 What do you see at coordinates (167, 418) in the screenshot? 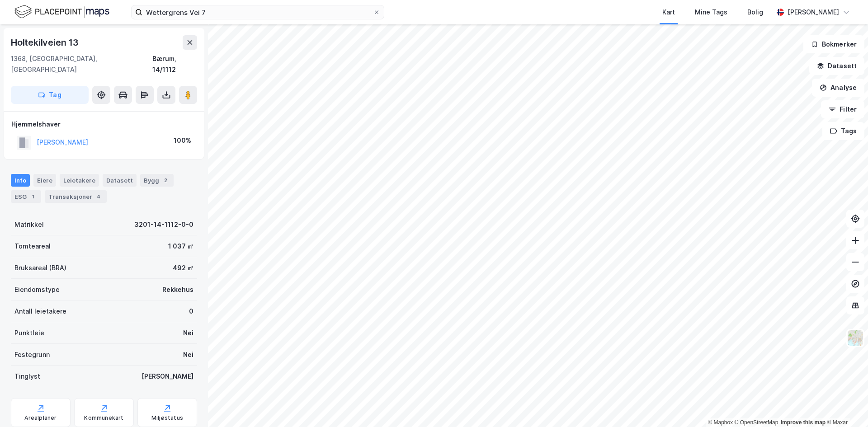
I see `div: Miljøstatus` at bounding box center [167, 418].